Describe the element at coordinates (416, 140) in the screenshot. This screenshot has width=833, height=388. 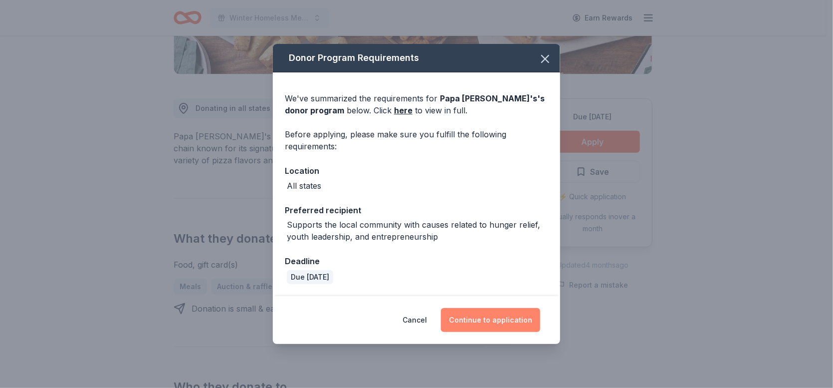
I see `div: Before applying, please make sure you fulfill the following requirements:` at that location.